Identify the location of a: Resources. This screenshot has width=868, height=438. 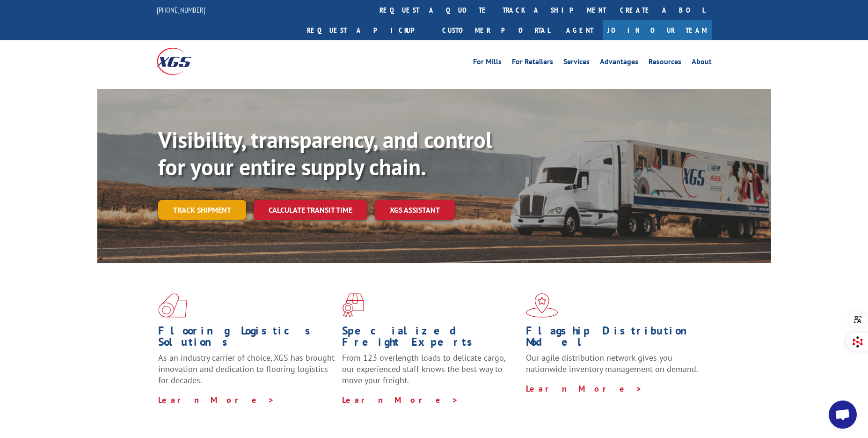
(665, 63).